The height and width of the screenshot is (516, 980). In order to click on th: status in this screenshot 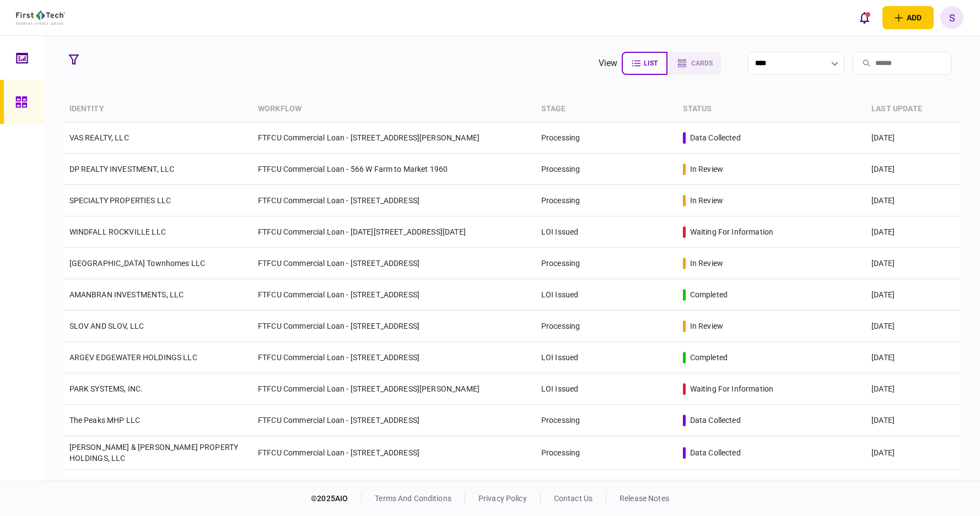, I will do `click(772, 109)`.